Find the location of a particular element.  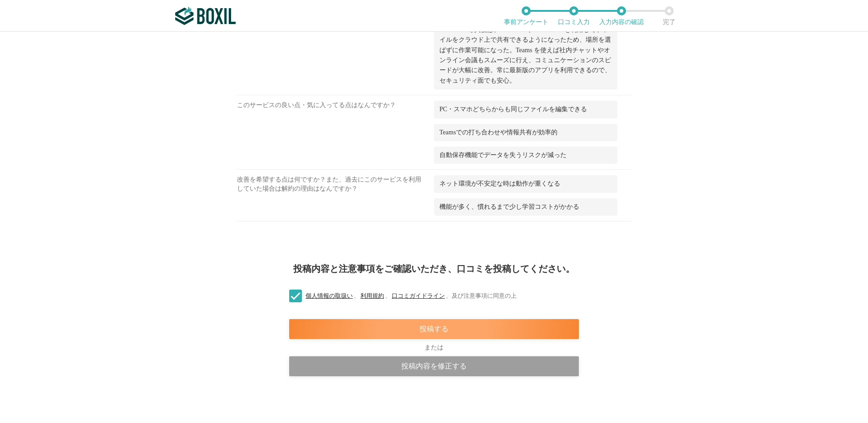

div: このサービスの良い点・気に入ってる点はなんですか？ is located at coordinates (335, 135).